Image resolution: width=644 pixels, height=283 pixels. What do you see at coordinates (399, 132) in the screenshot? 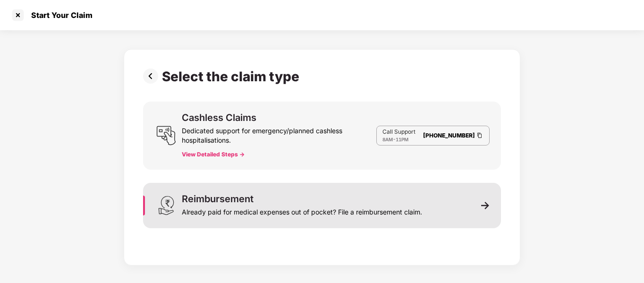
I see `p: Call Support` at bounding box center [399, 132].